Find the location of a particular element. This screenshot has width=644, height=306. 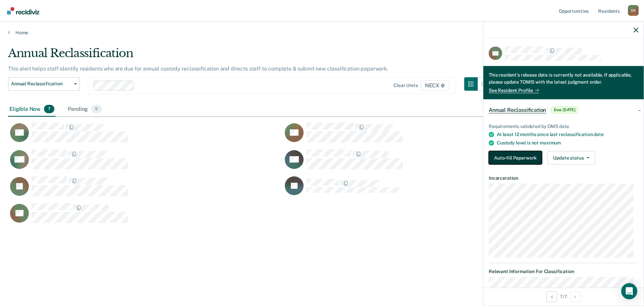

button: Previous Opportunity is located at coordinates (552, 297).